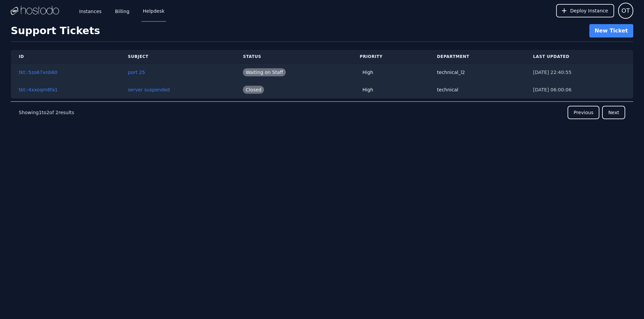 The image size is (644, 319). Describe the element at coordinates (611, 31) in the screenshot. I see `a: New Ticket` at that location.